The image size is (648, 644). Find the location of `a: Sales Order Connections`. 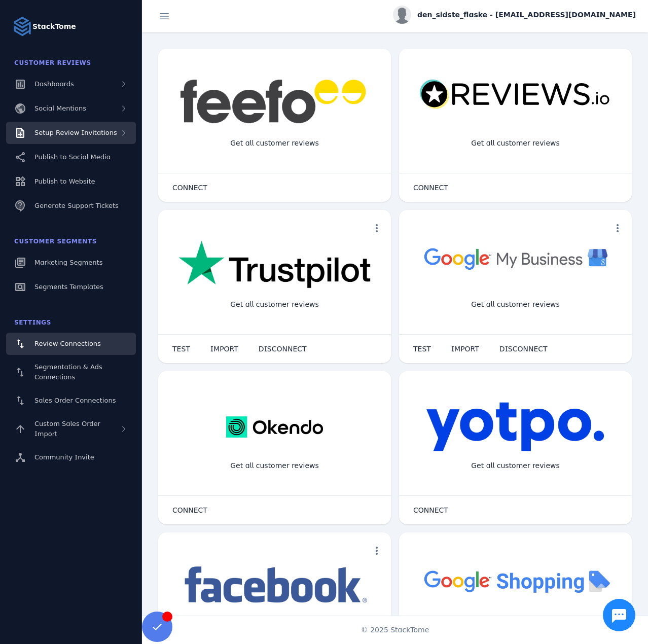

a: Sales Order Connections is located at coordinates (71, 400).